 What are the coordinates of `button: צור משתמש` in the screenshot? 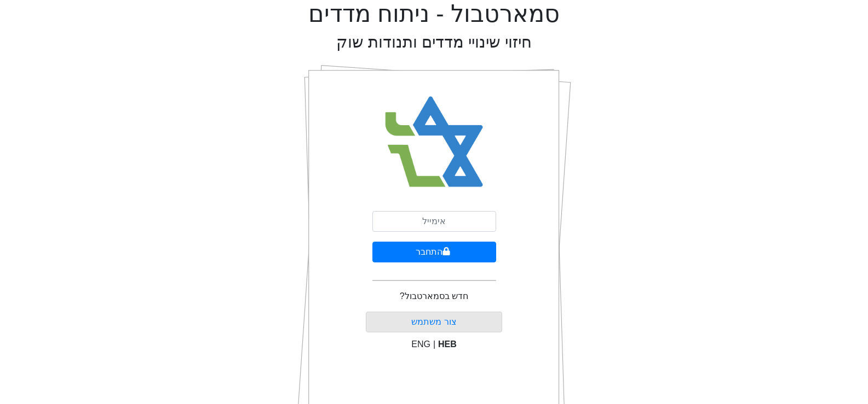 It's located at (434, 322).